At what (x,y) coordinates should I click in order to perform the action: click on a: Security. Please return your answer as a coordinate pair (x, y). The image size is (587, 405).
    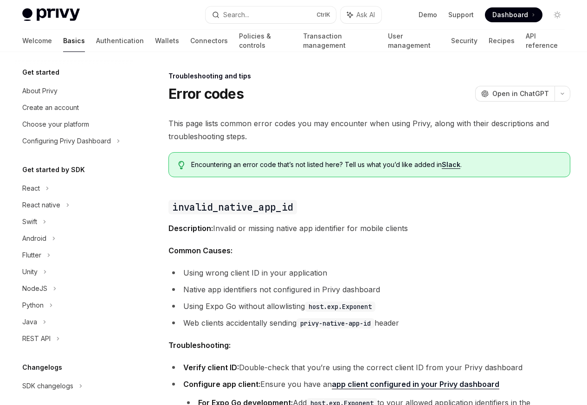
    Looking at the image, I should click on (464, 41).